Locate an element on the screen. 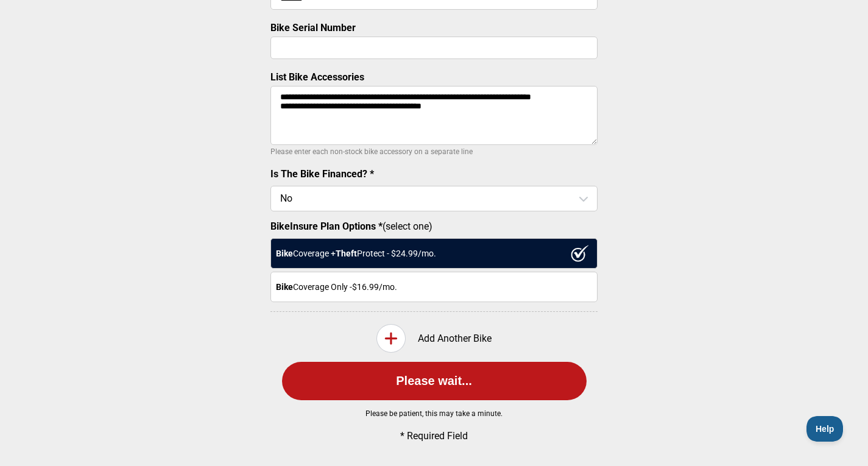 This screenshot has height=466, width=868. button: Please wait... is located at coordinates (434, 381).